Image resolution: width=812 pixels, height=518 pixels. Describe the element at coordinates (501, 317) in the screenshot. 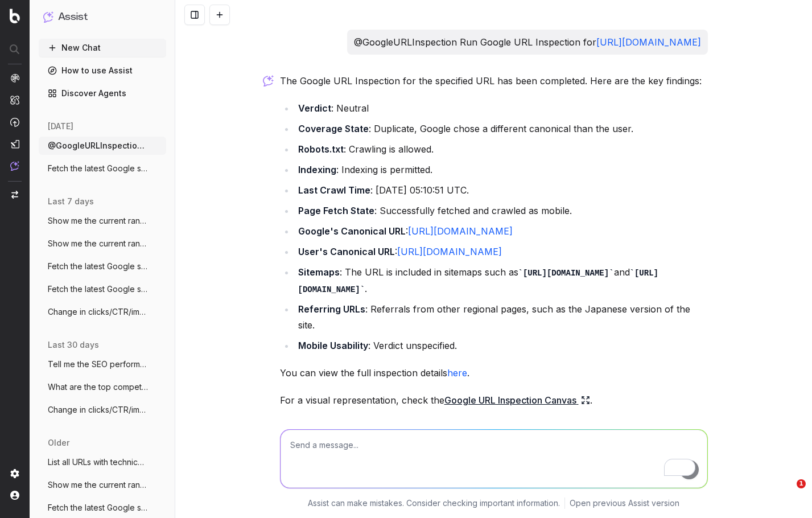

I see `li: : Referrals from other regional pages, such as the Japanese version of the site.` at that location.